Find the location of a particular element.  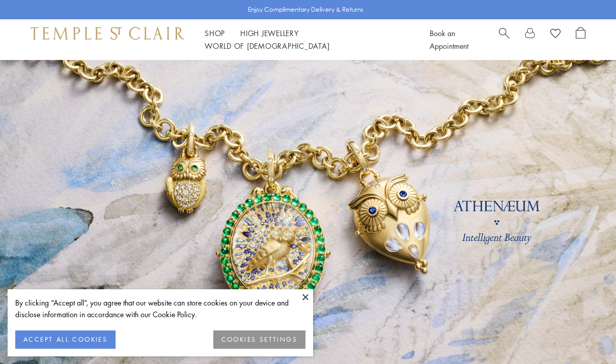

div: By clicking “Accept all”, you agree that our website can store cookies on your device and disclos... is located at coordinates (161, 309).